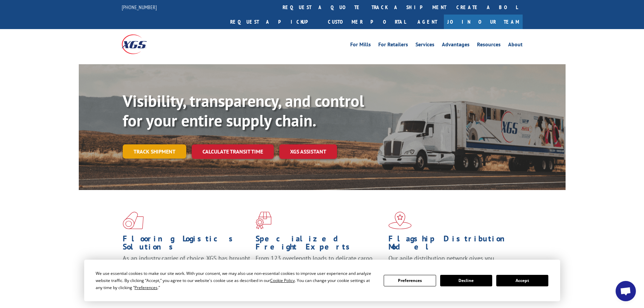 This screenshot has height=308, width=644. Describe the element at coordinates (466, 280) in the screenshot. I see `button: Decline` at that location.